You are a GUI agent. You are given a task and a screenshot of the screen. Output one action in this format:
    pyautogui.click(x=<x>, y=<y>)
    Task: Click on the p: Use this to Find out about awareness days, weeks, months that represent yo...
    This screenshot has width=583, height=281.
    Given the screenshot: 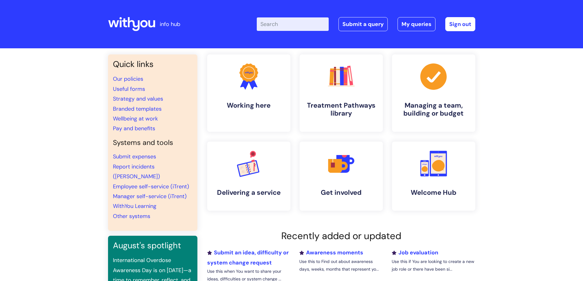 What is the action you would take?
    pyautogui.click(x=341, y=266)
    